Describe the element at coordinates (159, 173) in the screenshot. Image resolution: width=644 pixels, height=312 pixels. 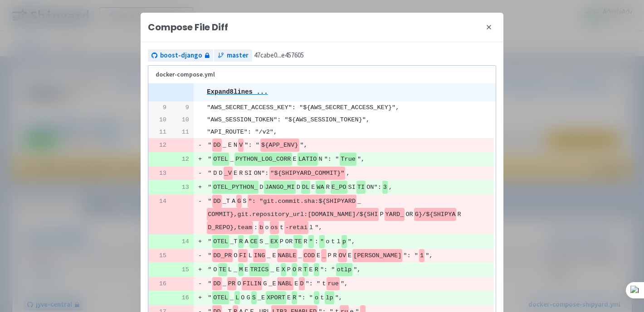
I see `pre: 13` at that location.